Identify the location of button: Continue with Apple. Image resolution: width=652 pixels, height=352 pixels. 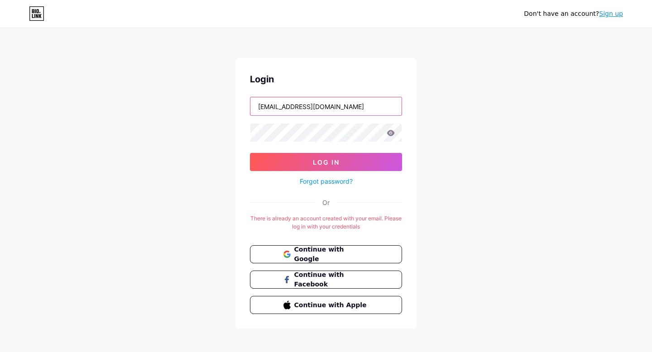
(326, 305).